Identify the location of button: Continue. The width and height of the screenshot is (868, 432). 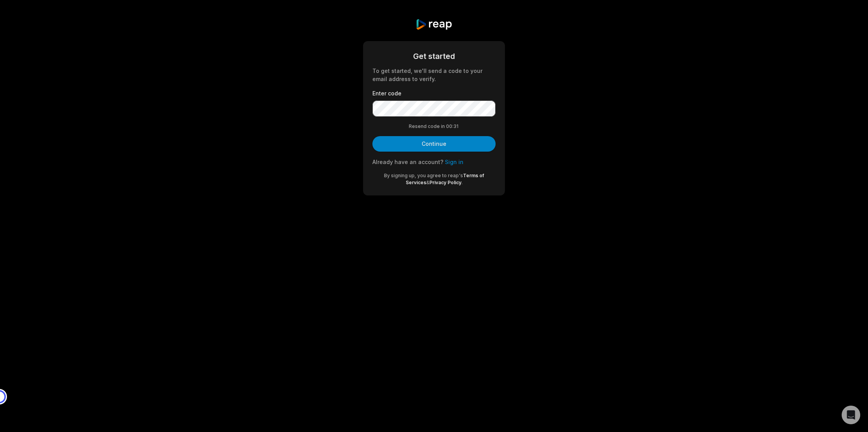
(434, 144).